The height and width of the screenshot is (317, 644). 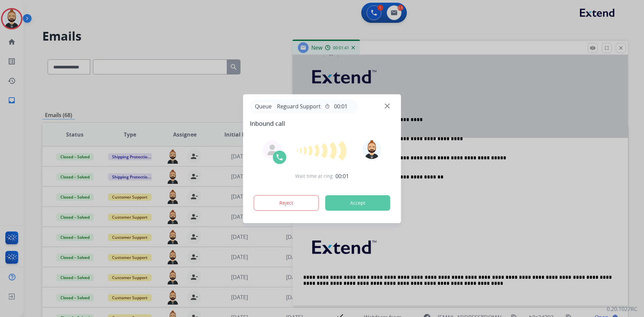 What do you see at coordinates (315, 176) in the screenshot?
I see `span: Wait time at ring:` at bounding box center [315, 176].